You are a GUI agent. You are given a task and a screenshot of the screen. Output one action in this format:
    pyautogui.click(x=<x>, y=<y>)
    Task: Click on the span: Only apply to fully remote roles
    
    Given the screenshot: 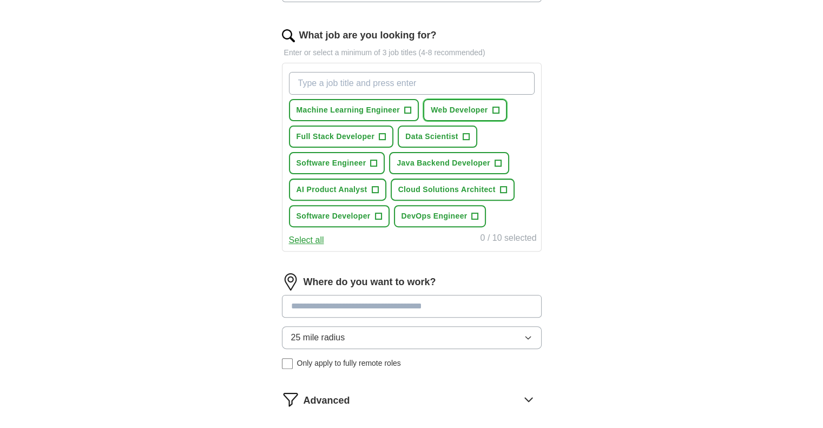 What is the action you would take?
    pyautogui.click(x=349, y=363)
    